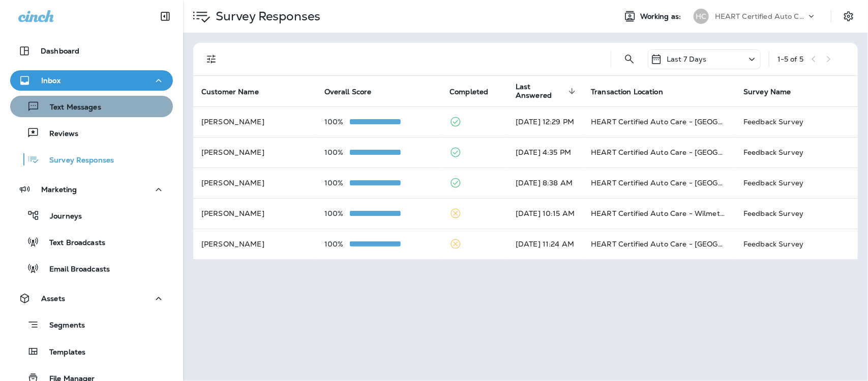 The width and height of the screenshot is (868, 381). I want to click on button: Segments, so click(91, 324).